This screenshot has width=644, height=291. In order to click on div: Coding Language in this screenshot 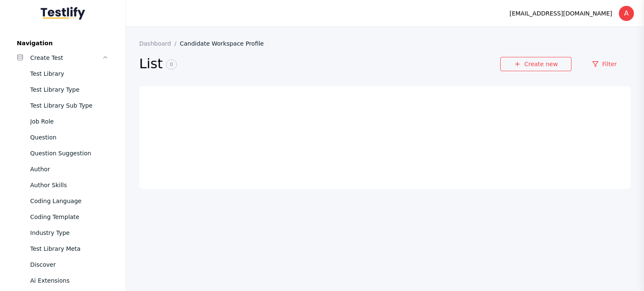, I will do `click(69, 201)`.